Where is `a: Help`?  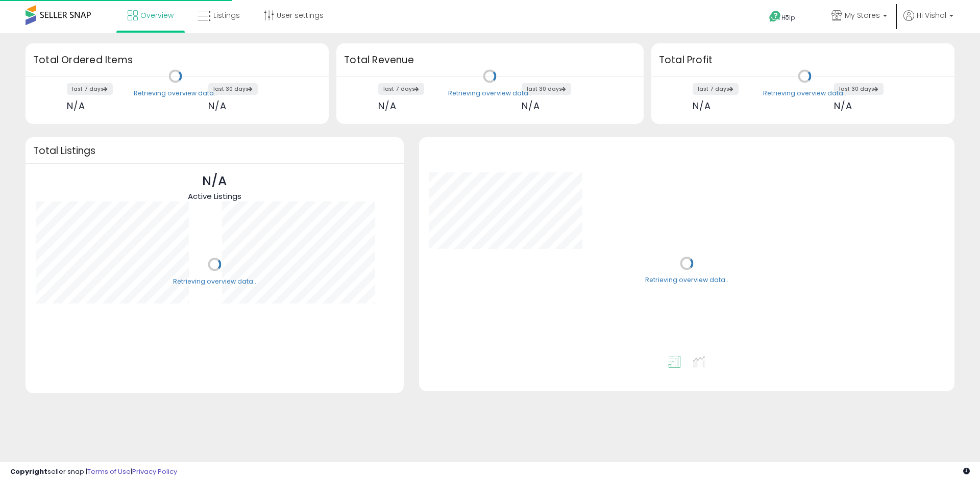
a: Help is located at coordinates (788, 18).